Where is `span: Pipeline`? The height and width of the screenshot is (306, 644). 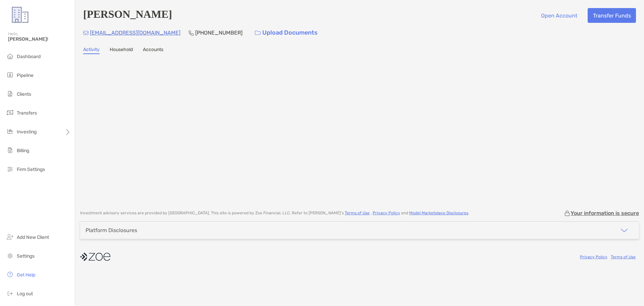 span: Pipeline is located at coordinates (25, 75).